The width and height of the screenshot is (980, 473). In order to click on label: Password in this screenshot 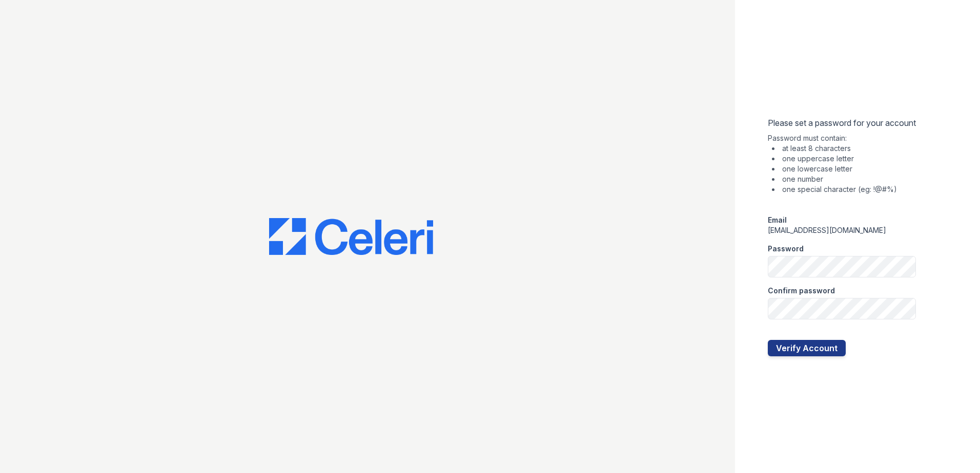, I will do `click(786, 249)`.